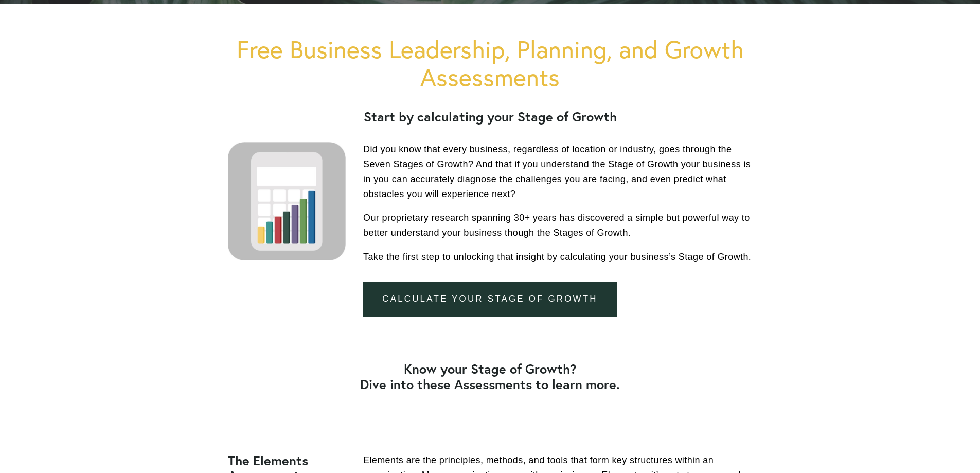 The width and height of the screenshot is (980, 473). What do you see at coordinates (490, 299) in the screenshot?
I see `a: Calculate your stage of growth` at bounding box center [490, 299].